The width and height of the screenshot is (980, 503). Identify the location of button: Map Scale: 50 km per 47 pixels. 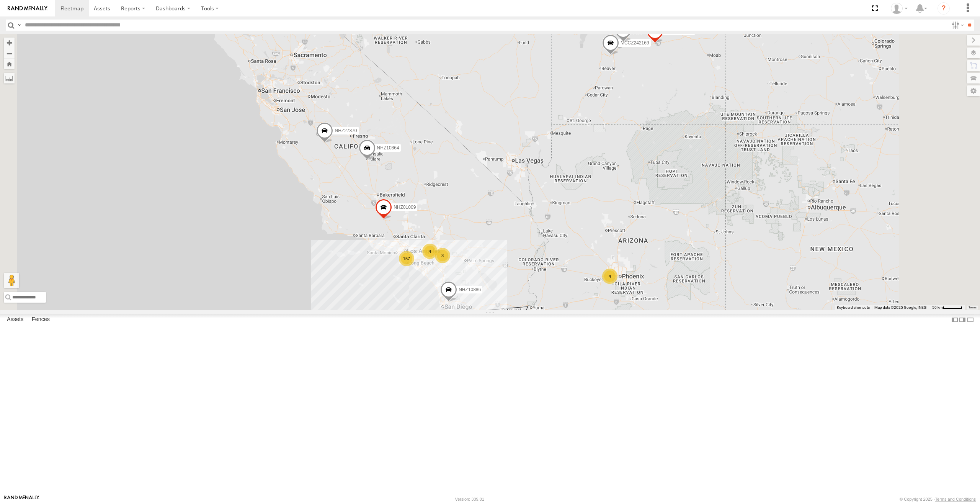
(947, 308).